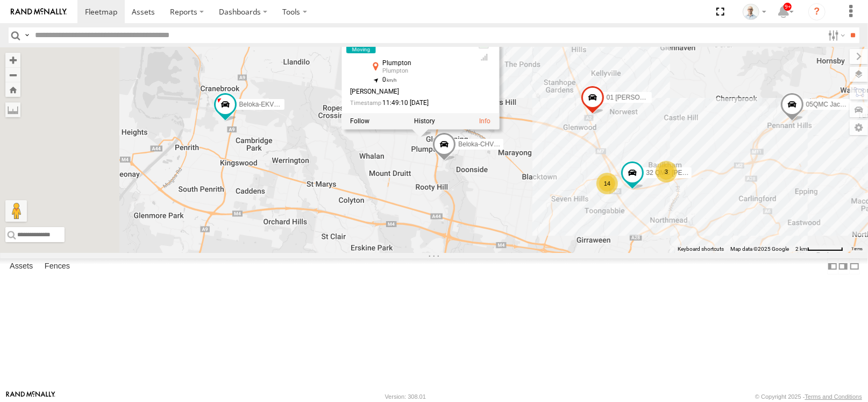  Describe the element at coordinates (57, 267) in the screenshot. I see `label: Fences` at that location.